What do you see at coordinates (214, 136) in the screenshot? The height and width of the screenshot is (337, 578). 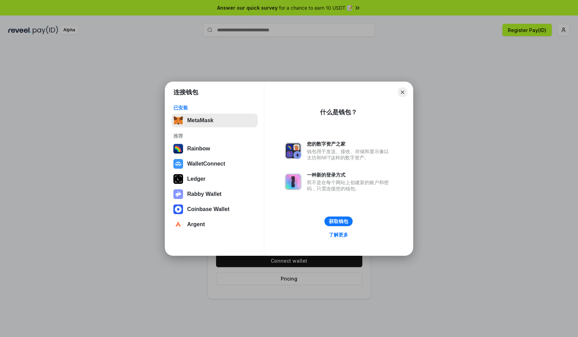 I see `div: 推荐` at bounding box center [214, 136].